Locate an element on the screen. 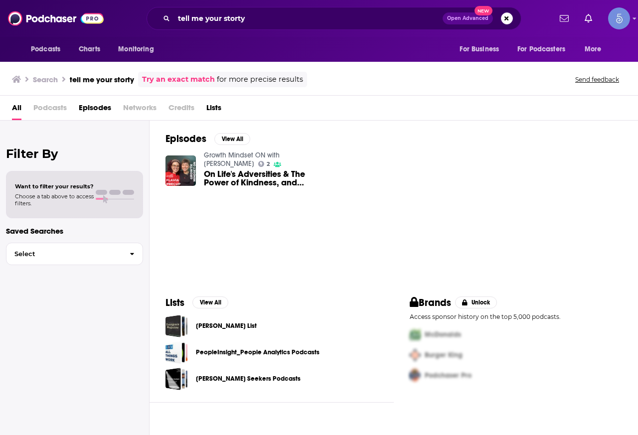  a: 2 is located at coordinates (264, 164).